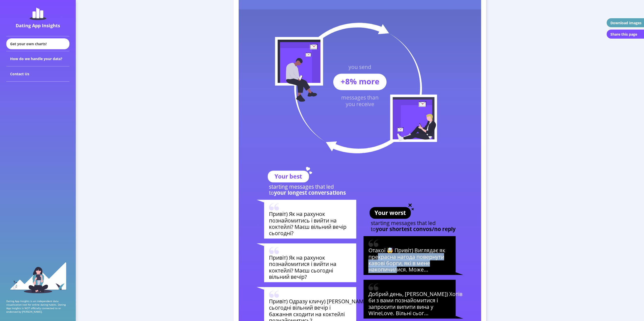  What do you see at coordinates (38, 74) in the screenshot?
I see `div: Contact Us` at bounding box center [38, 74].